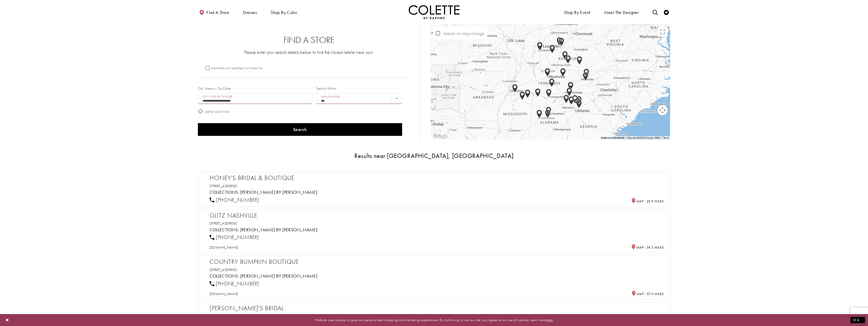 The height and width of the screenshot is (326, 868). Describe the element at coordinates (255, 99) in the screenshot. I see `input: City, State, or ZIP Code` at that location.